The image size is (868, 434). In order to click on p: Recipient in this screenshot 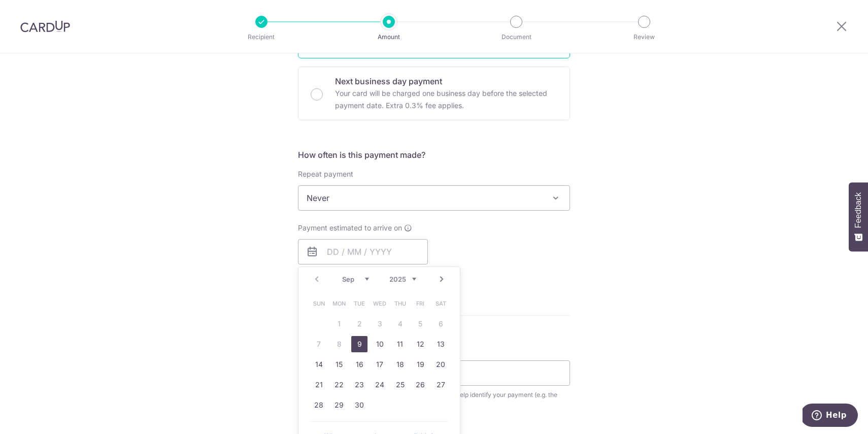, I will do `click(261, 37)`.